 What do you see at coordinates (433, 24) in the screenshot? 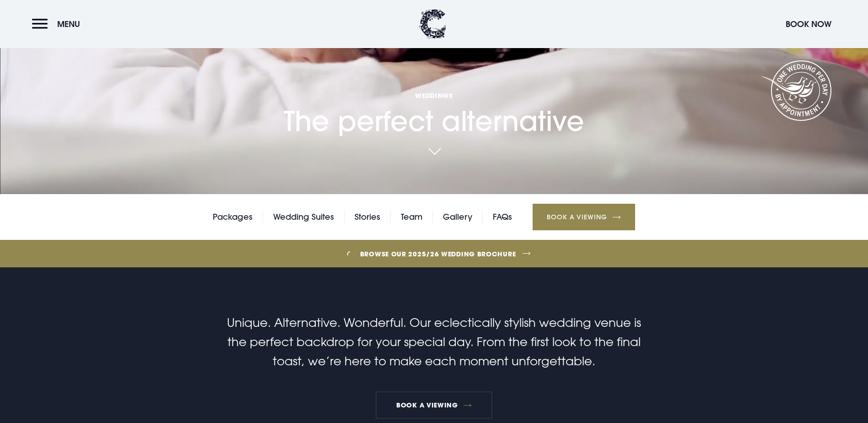
I see `img: Clandeboye Lodge` at bounding box center [433, 24].